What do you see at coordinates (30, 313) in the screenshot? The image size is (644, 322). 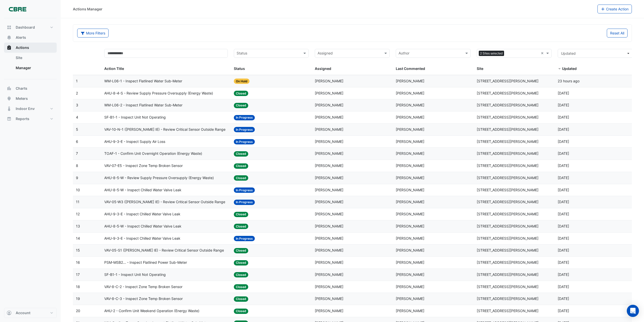 I see `button: Account` at bounding box center [30, 313].